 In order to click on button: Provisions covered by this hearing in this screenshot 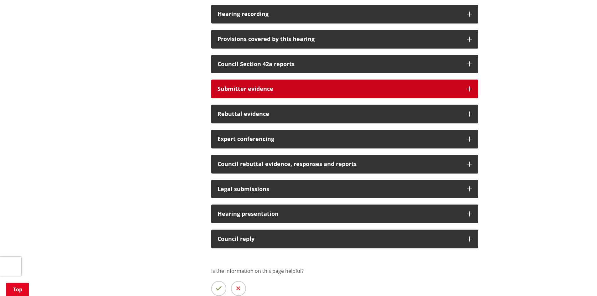, I will do `click(345, 39)`.